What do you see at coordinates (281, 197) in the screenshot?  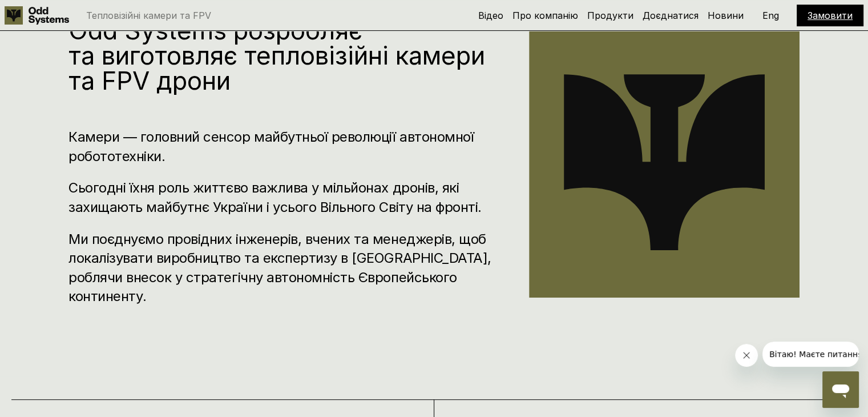 I see `h3: Сьогодні їхня роль життєво важлива у мільйонах дронів, які захищають майбутнє України і усього Ві...` at bounding box center [281, 197].